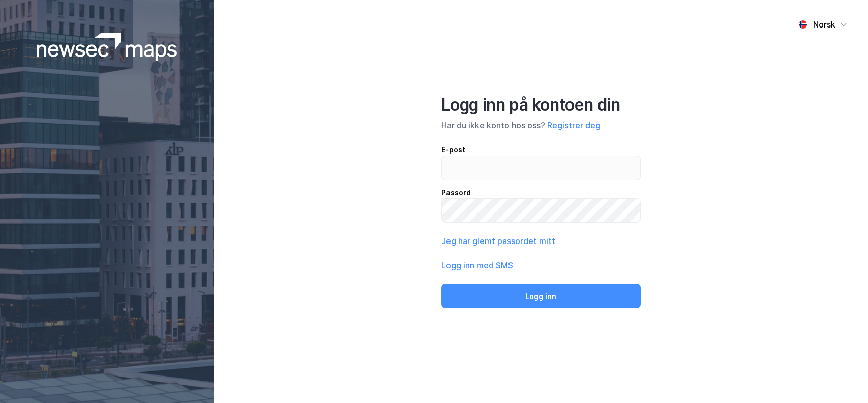 The image size is (868, 403). Describe the element at coordinates (541, 105) in the screenshot. I see `div: Logg inn på kontoen din` at that location.